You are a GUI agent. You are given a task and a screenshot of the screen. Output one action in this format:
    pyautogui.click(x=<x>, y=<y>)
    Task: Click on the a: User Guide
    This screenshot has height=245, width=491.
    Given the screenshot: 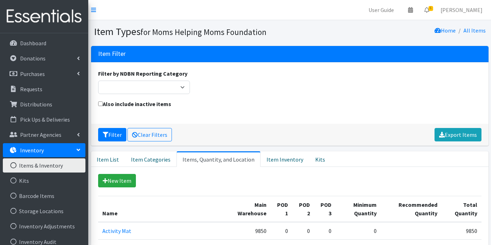 What is the action you would take?
    pyautogui.click(x=381, y=10)
    